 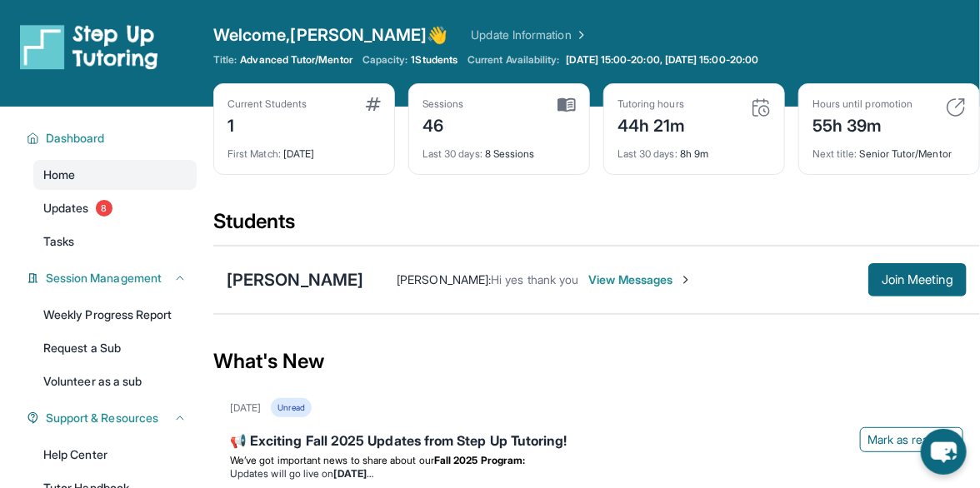 I want to click on div: Senior Tutor/Mentor, so click(x=889, y=150).